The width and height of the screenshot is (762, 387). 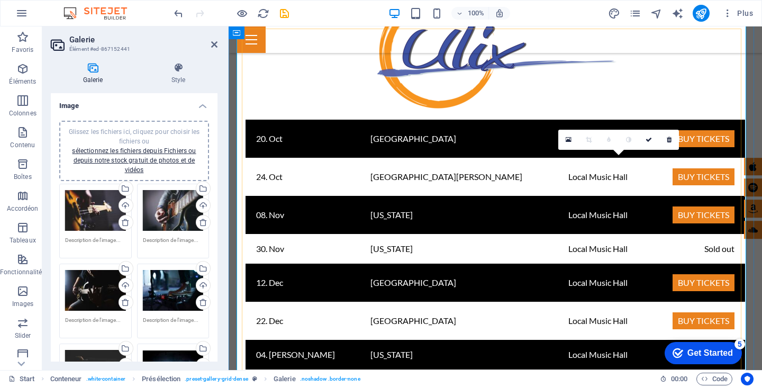 What do you see at coordinates (608, 140) in the screenshot?
I see `a: Flouter` at bounding box center [608, 140].